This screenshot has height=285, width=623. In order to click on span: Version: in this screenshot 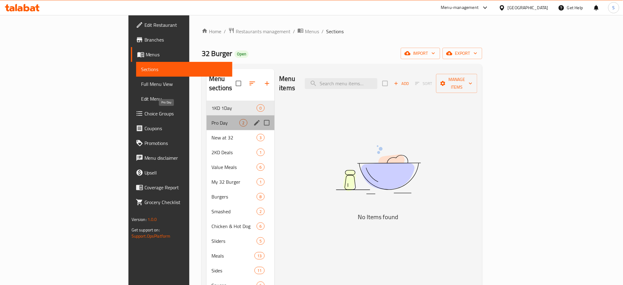, I will do `click(139, 219)`.